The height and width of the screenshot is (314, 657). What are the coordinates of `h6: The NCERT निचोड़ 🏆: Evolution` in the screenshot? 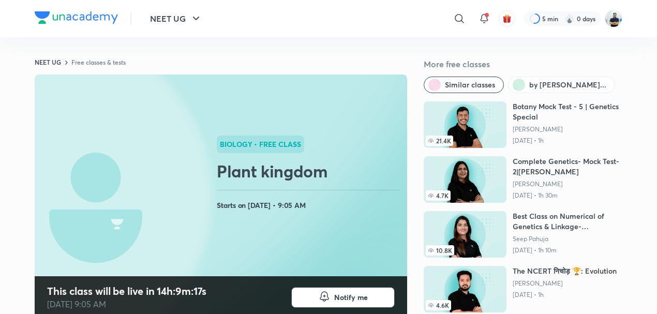 It's located at (564, 271).